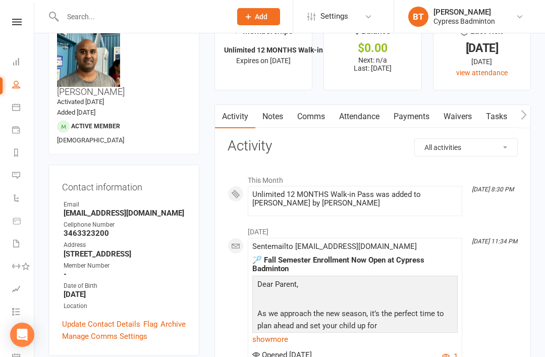 The height and width of the screenshot is (357, 545). I want to click on a: Calendar, so click(23, 108).